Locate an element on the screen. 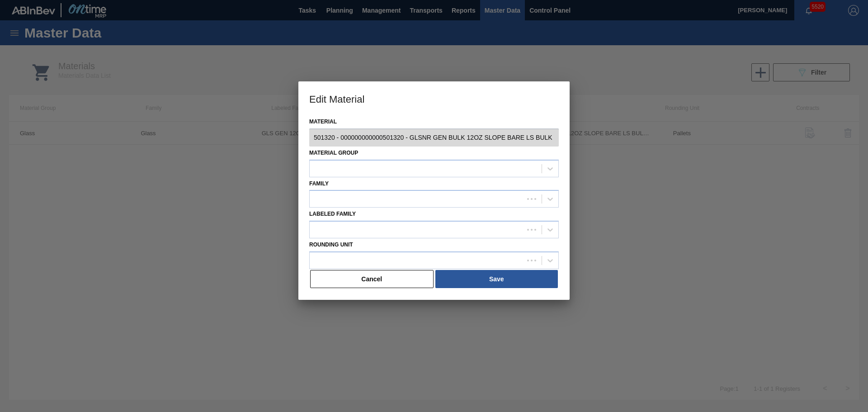 The height and width of the screenshot is (412, 868). button: Cancel is located at coordinates (371, 280).